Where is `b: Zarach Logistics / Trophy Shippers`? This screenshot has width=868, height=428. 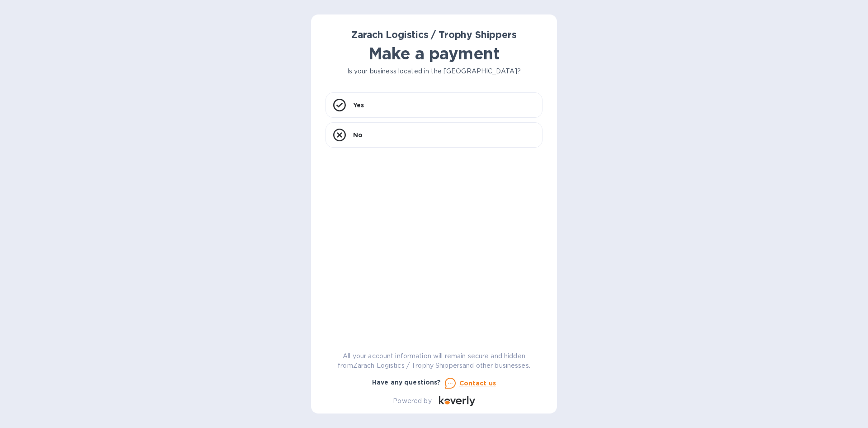
b: Zarach Logistics / Trophy Shippers is located at coordinates (434, 34).